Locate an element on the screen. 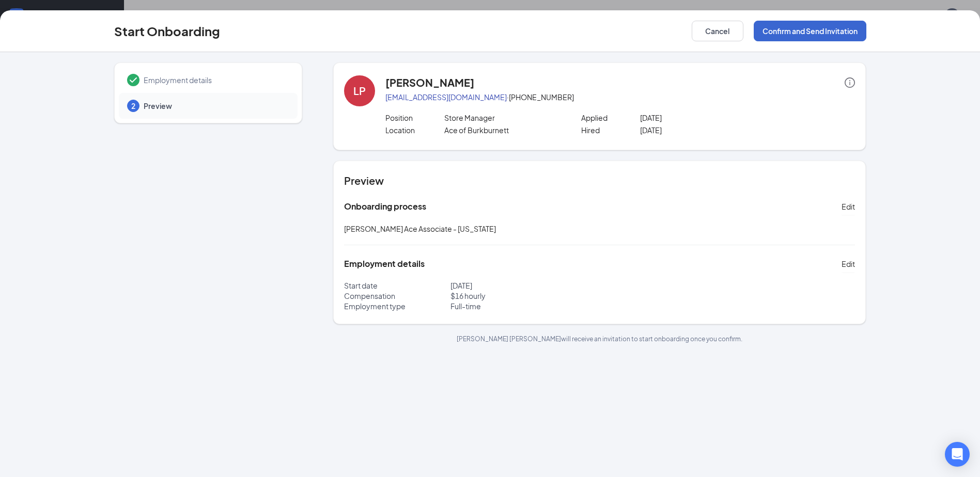  div: LP is located at coordinates (359, 90).